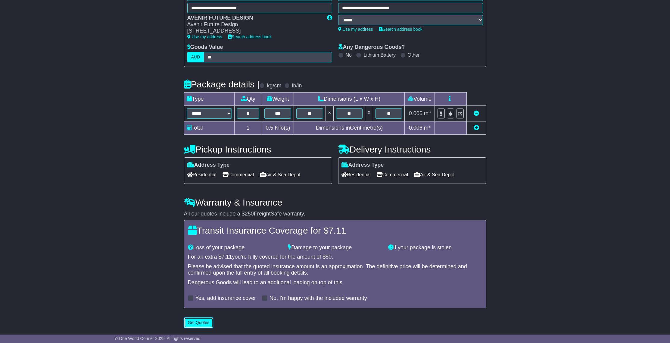 Image resolution: width=670 pixels, height=343 pixels. Describe the element at coordinates (420, 99) in the screenshot. I see `td: Volume` at that location.